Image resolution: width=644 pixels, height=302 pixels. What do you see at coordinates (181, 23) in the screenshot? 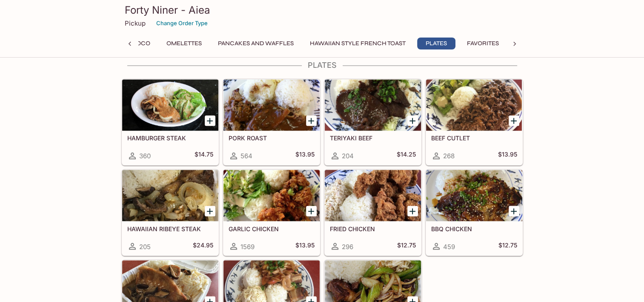
I see `button: Change Order Type` at bounding box center [181, 23].